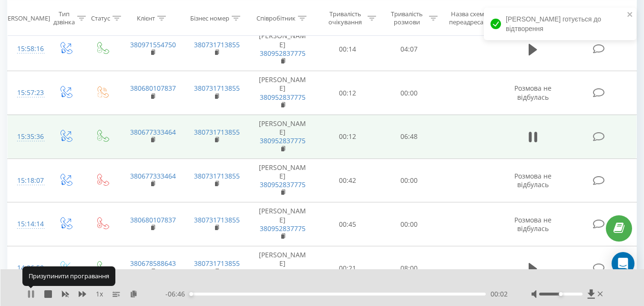 The image size is (644, 306). I want to click on td: 00:14, so click(347, 50).